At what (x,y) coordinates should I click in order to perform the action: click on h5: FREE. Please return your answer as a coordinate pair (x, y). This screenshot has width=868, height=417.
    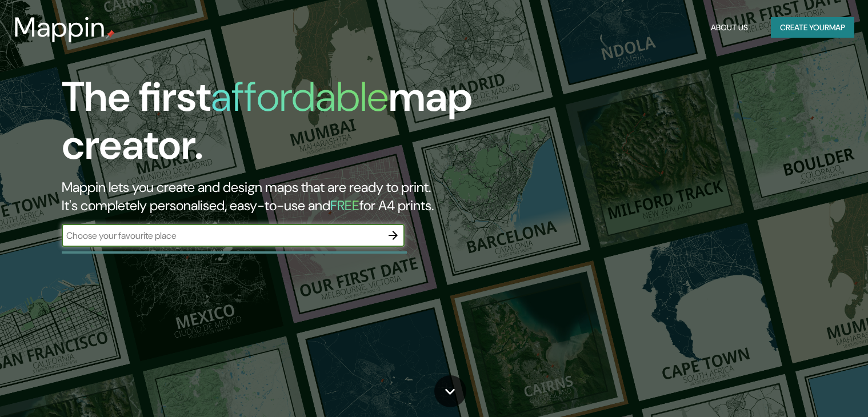
    Looking at the image, I should click on (344, 205).